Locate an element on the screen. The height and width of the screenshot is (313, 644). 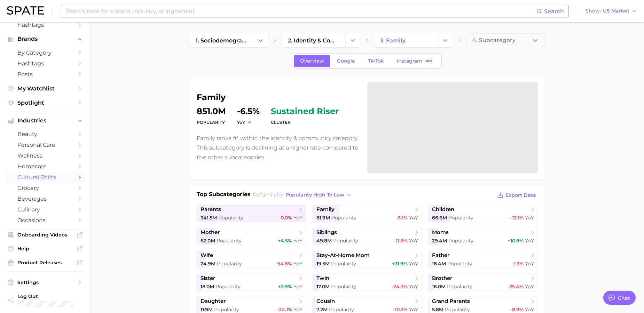
a: culinary is located at coordinates (45, 210).